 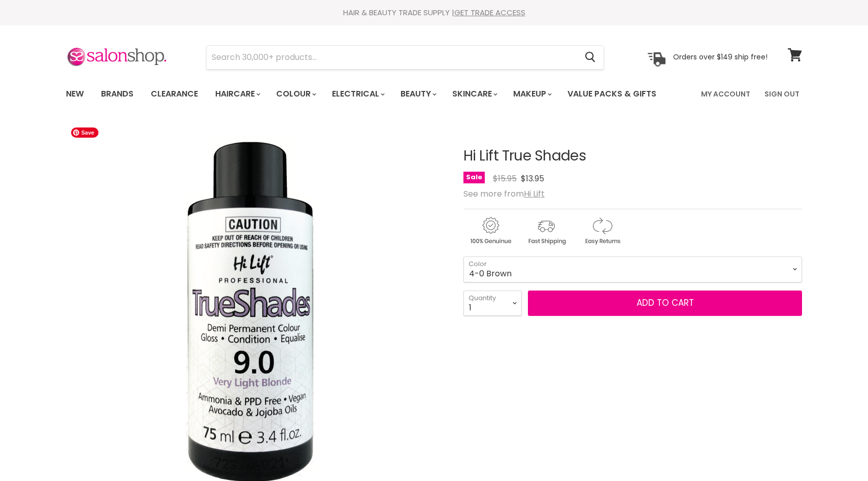 I want to click on img: shipping.gif, so click(x=546, y=230).